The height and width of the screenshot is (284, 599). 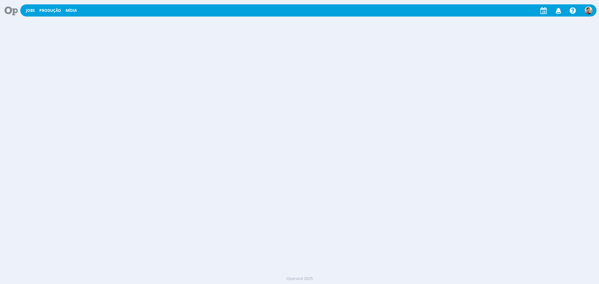 What do you see at coordinates (589, 10) in the screenshot?
I see `img: G` at bounding box center [589, 10].